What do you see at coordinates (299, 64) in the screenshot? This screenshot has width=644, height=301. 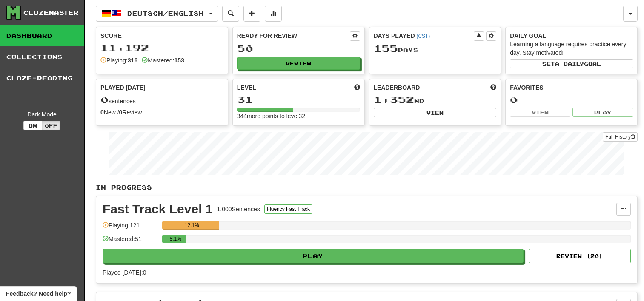 I see `button: Review` at bounding box center [299, 64].